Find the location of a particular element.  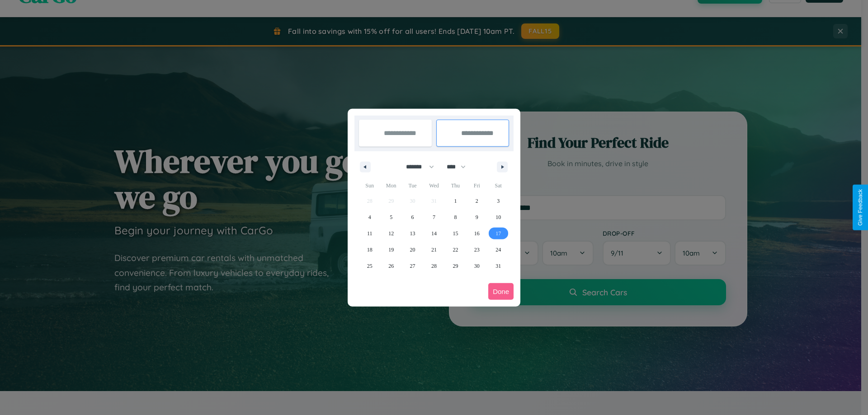

span: 27 is located at coordinates (413, 266).